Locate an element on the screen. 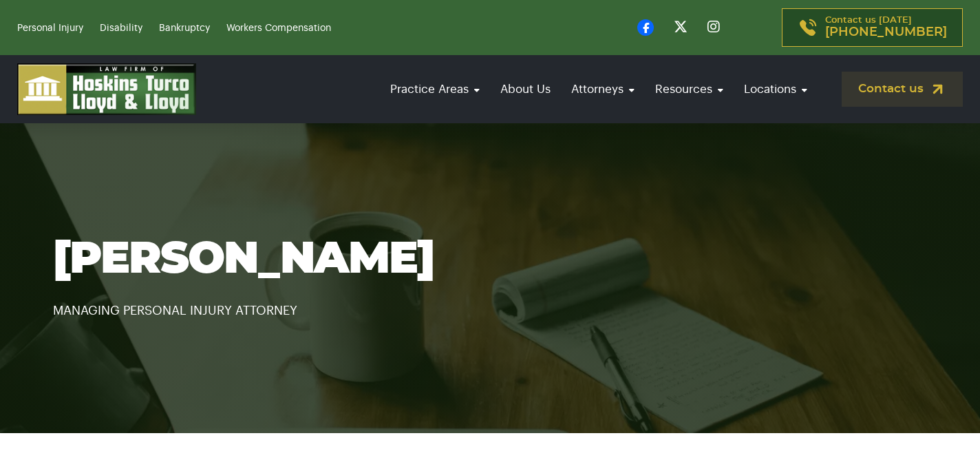 The height and width of the screenshot is (471, 980). a: Bankruptcy is located at coordinates (185, 28).